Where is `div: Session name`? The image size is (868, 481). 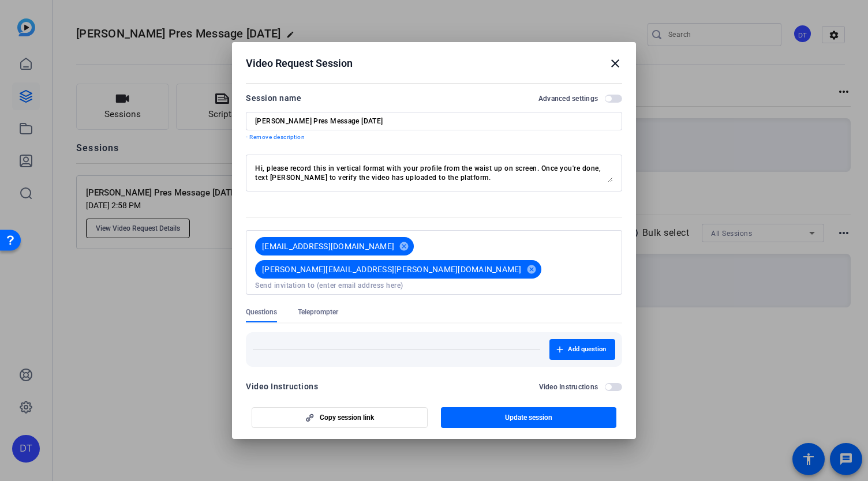 div: Session name is located at coordinates (274, 98).